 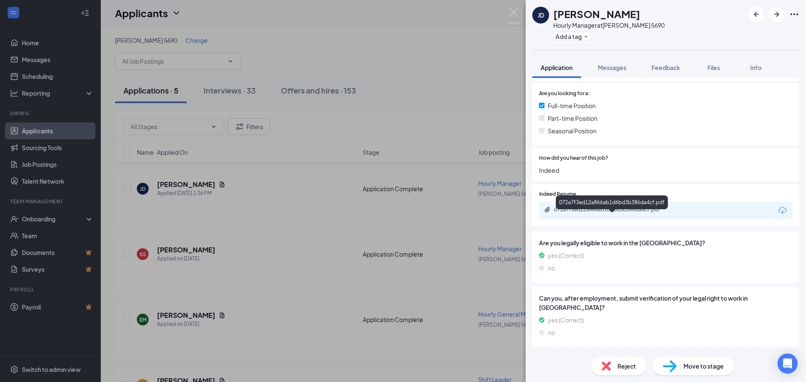 What do you see at coordinates (714, 68) in the screenshot?
I see `span: Files` at bounding box center [714, 68].